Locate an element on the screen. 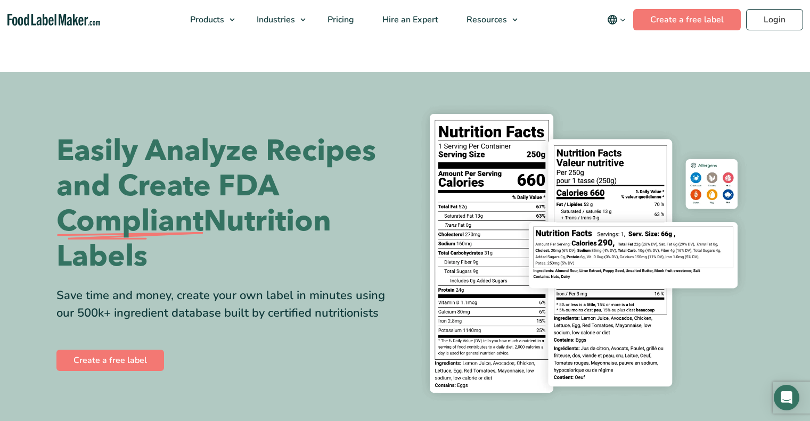  span: Products is located at coordinates (206, 20).